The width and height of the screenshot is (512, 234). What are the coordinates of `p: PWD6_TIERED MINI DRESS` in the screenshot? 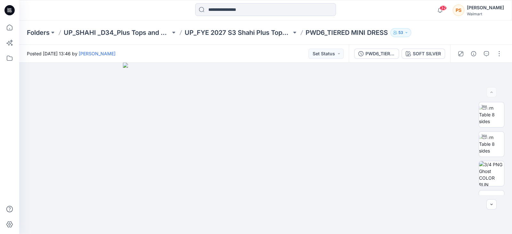 It's located at (346, 33).